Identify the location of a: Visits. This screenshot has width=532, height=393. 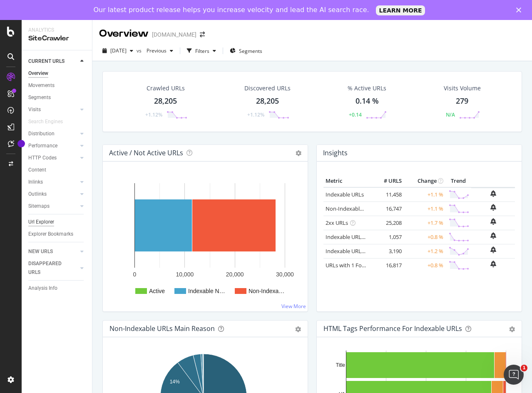
(53, 110).